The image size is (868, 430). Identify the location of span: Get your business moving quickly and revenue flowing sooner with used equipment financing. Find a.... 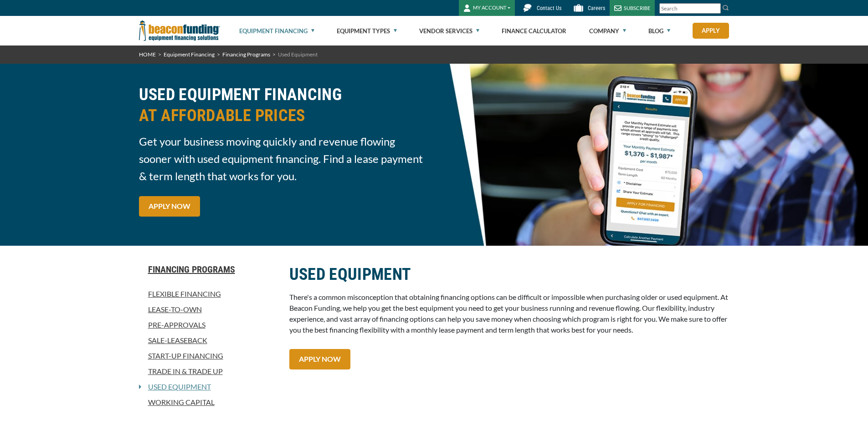
(284, 159).